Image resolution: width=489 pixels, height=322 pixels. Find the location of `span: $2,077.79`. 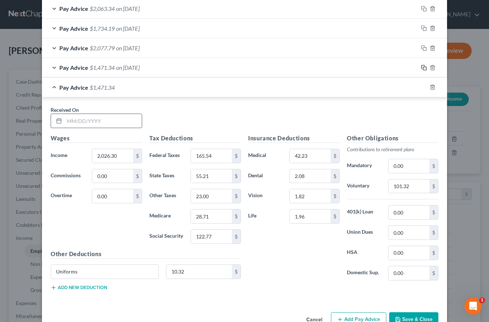

span: $2,077.79 is located at coordinates (102, 48).